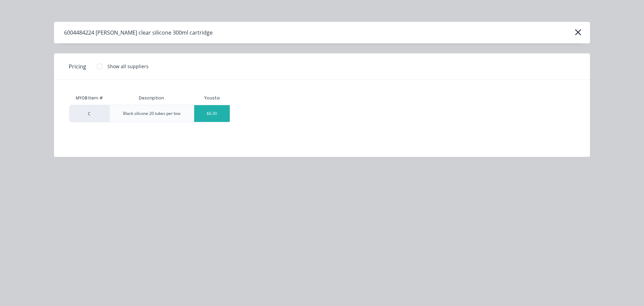 The image size is (644, 306). I want to click on span: Pricing, so click(78, 67).